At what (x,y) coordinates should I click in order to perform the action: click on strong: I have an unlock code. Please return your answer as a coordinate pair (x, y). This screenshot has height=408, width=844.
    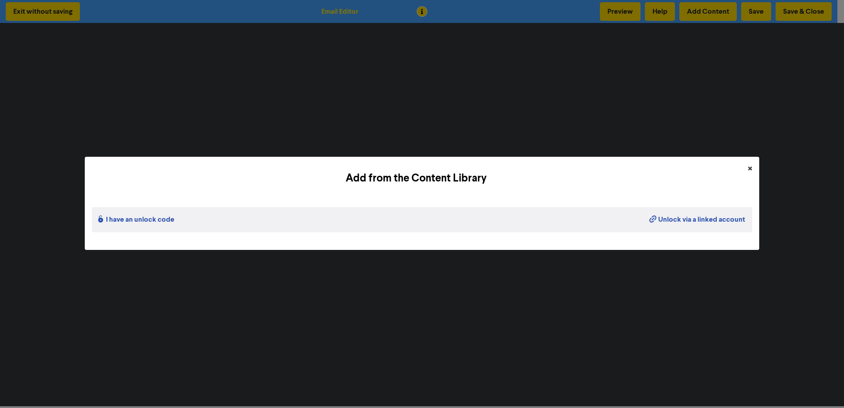
    Looking at the image, I should click on (136, 220).